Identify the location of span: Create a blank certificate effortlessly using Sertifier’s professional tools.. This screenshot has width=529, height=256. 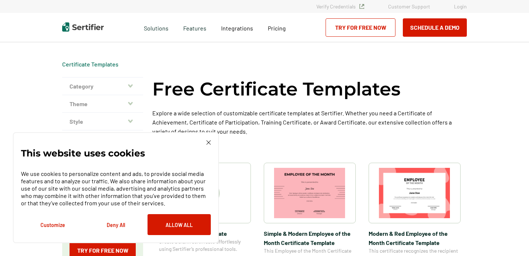
(205, 246).